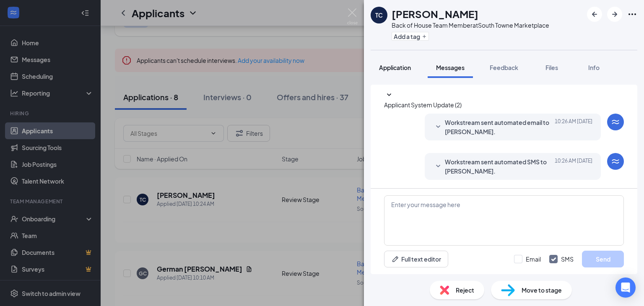 The height and width of the screenshot is (306, 644). I want to click on button: Send, so click(603, 259).